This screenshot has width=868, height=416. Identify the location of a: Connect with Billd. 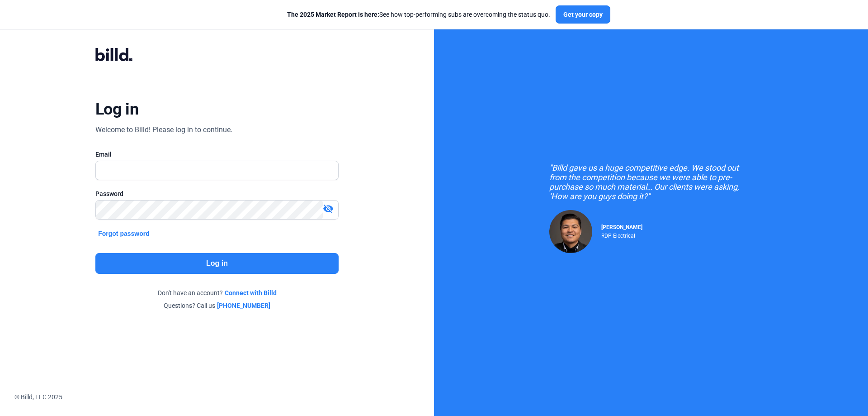
(251, 292).